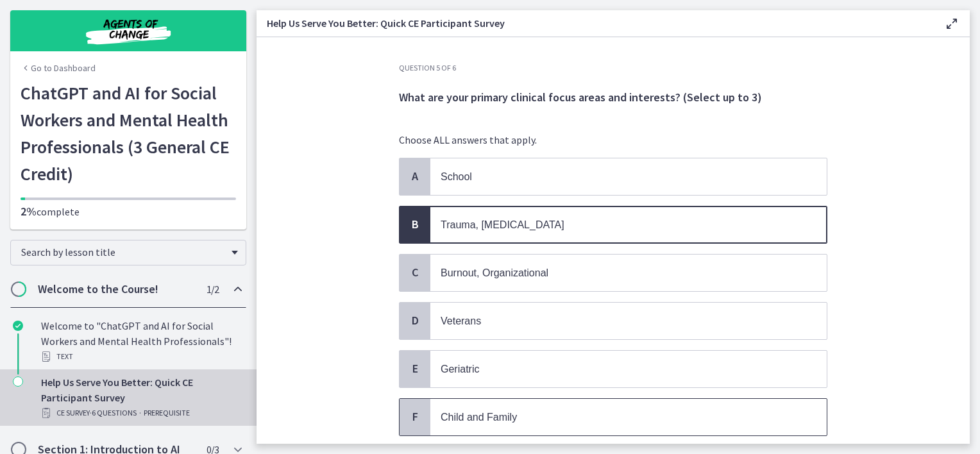 This screenshot has height=454, width=980. I want to click on span: Child and Family, so click(478, 417).